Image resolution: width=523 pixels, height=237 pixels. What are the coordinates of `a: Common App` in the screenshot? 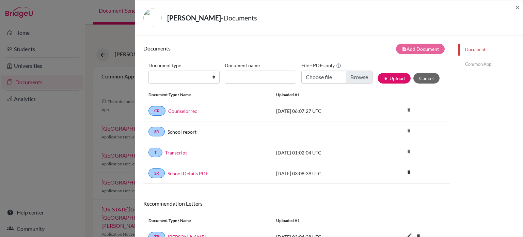 It's located at (490, 64).